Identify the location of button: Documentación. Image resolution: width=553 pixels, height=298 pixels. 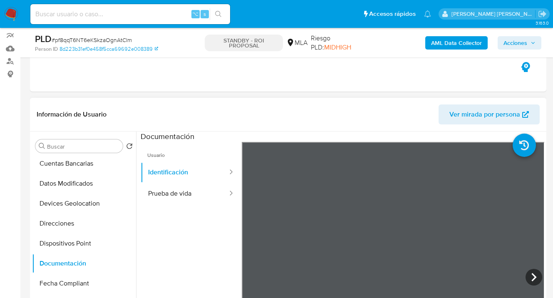
(84, 263).